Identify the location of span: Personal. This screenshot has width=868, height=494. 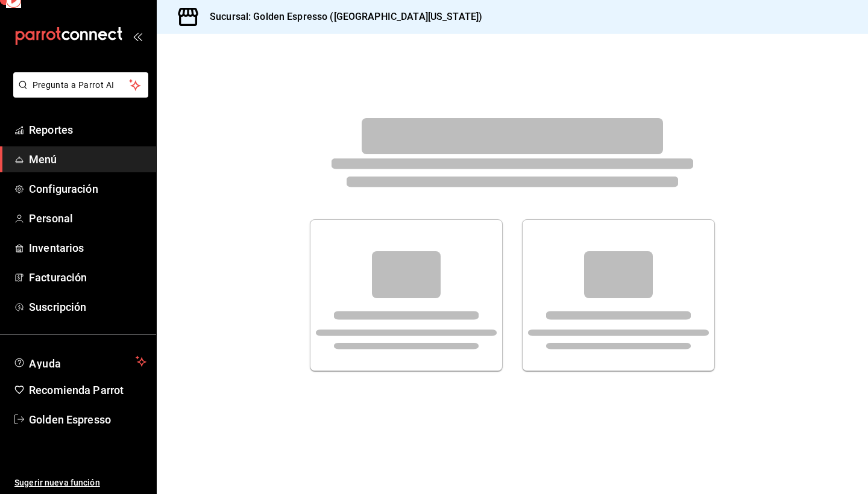
(87, 218).